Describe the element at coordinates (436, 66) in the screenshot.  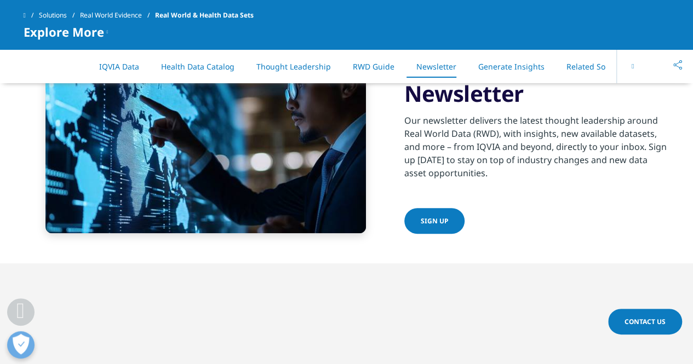
I see `a: Newsletter` at that location.